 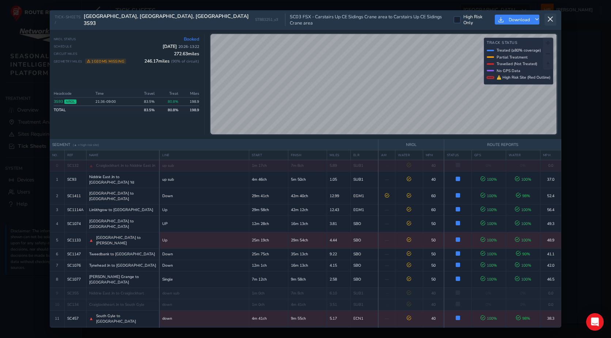 What do you see at coordinates (204, 254) in the screenshot?
I see `td: Down` at bounding box center [204, 254].